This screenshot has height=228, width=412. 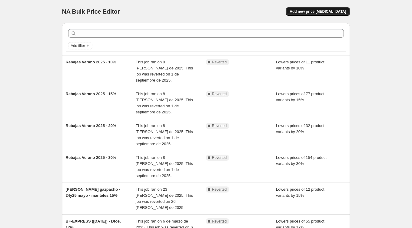 What do you see at coordinates (91, 157) in the screenshot?
I see `span: Rebajas Verano 2025 - 30%` at bounding box center [91, 157].